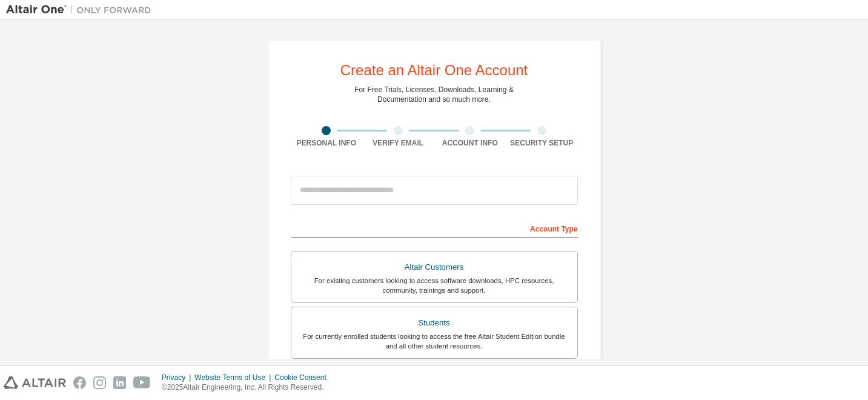 The image size is (868, 400). What do you see at coordinates (82, 10) in the screenshot?
I see `img: Altair One` at bounding box center [82, 10].